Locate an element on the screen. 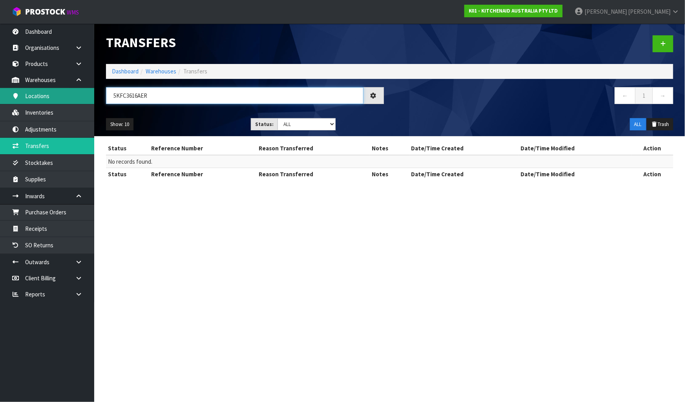 This screenshot has width=685, height=402. nav: Page navigation is located at coordinates (535, 97).